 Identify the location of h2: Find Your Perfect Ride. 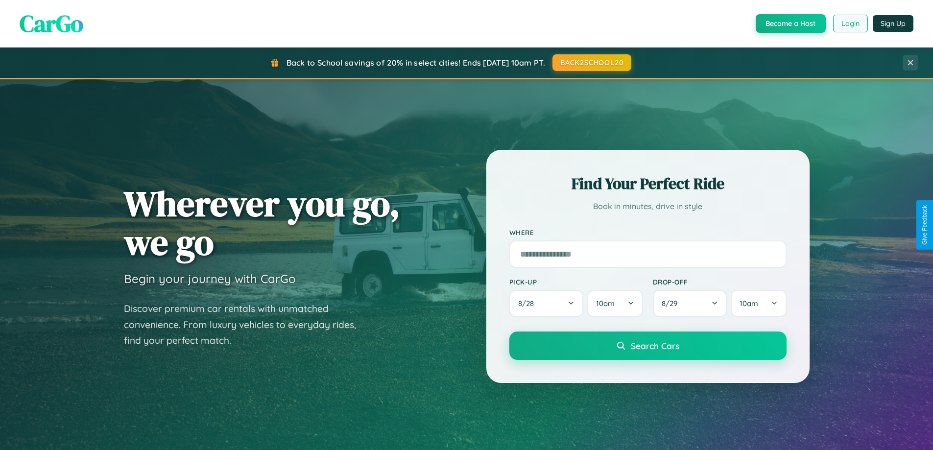
(648, 184).